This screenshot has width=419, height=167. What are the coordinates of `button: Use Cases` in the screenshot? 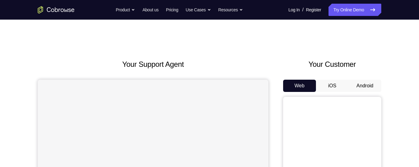 It's located at (198, 10).